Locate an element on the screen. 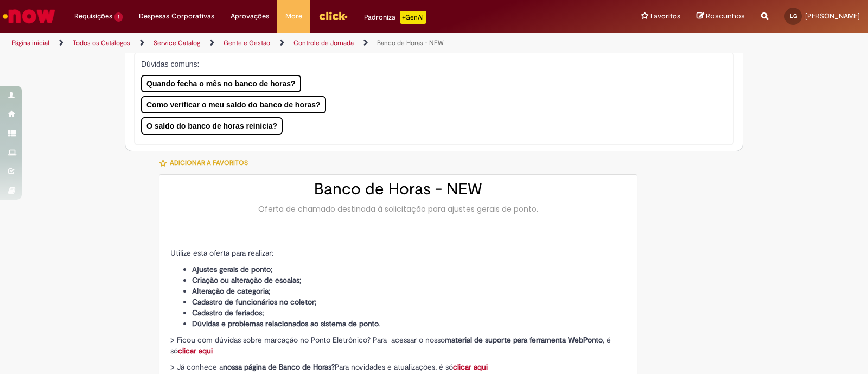 The height and width of the screenshot is (374, 868). span: Rascunhos is located at coordinates (725, 16).